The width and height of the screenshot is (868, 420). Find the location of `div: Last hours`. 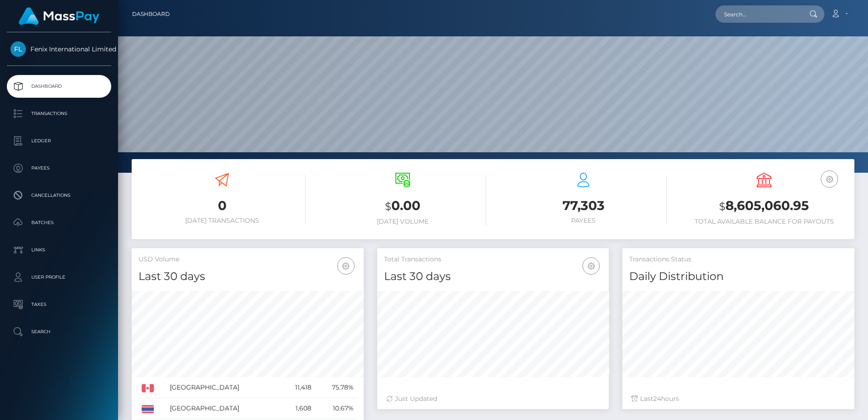

div: Last hours is located at coordinates (738, 399).